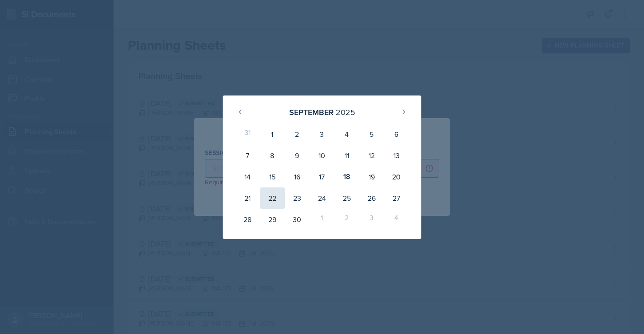 Image resolution: width=644 pixels, height=334 pixels. I want to click on div: 9, so click(297, 156).